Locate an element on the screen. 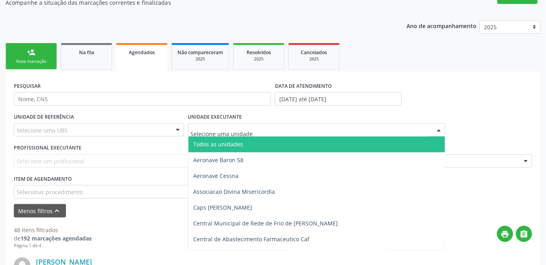 This screenshot has width=546, height=265. span: Resolvidos is located at coordinates (259, 52).